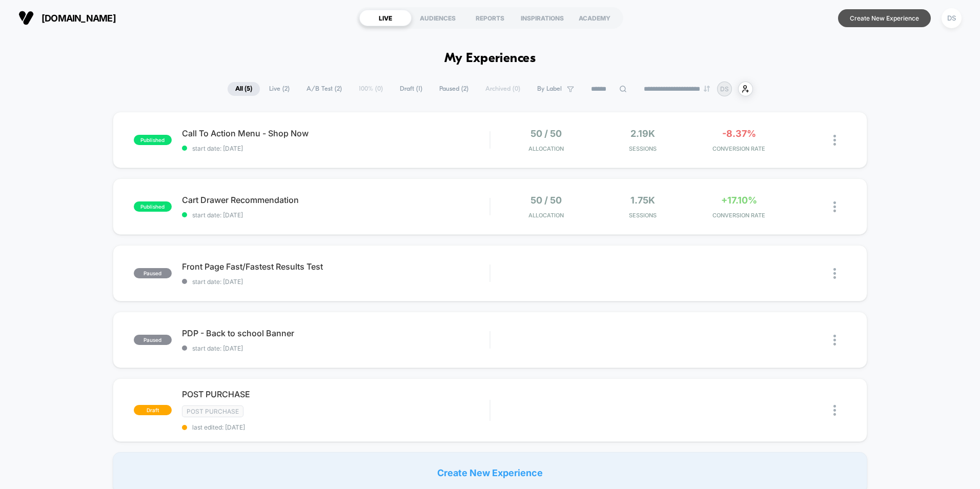  I want to click on span: +17.10%, so click(739, 200).